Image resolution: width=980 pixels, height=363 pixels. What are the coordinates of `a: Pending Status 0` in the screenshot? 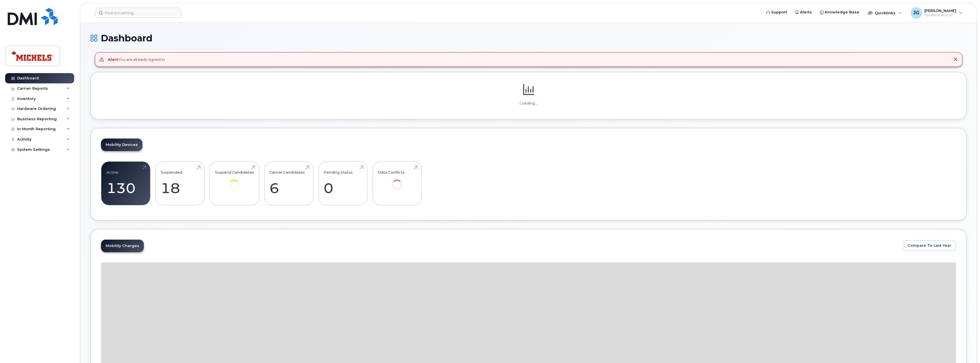 It's located at (342, 183).